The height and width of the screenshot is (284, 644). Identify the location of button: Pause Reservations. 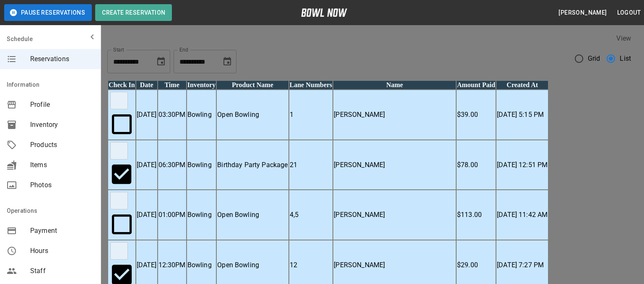
(47, 12).